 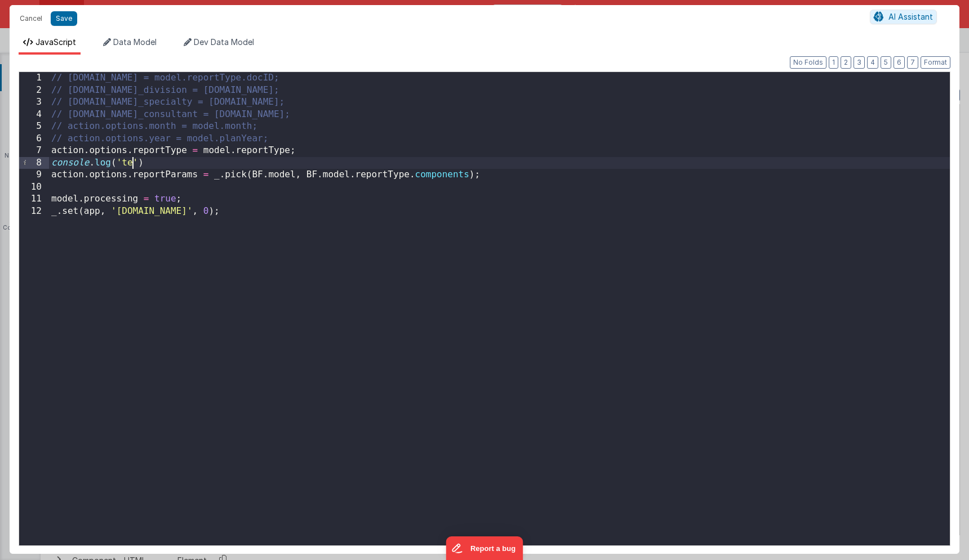 What do you see at coordinates (859, 63) in the screenshot?
I see `button: 3` at bounding box center [859, 63].